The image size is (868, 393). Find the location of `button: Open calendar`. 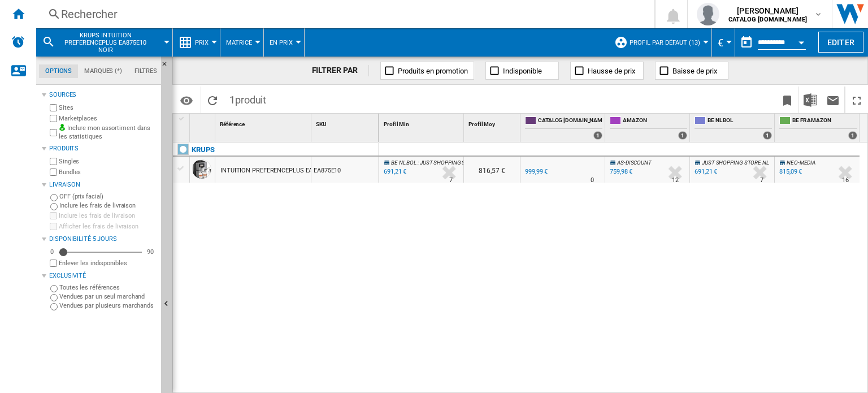

button: Open calendar is located at coordinates (801, 41).